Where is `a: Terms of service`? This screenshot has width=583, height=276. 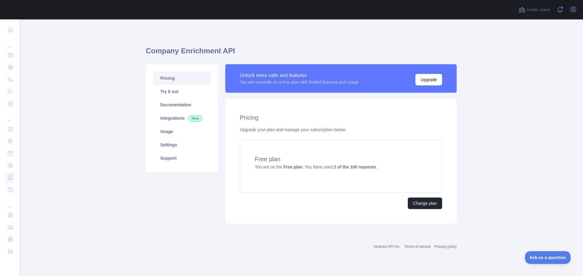
a: Terms of service is located at coordinates (417, 247).